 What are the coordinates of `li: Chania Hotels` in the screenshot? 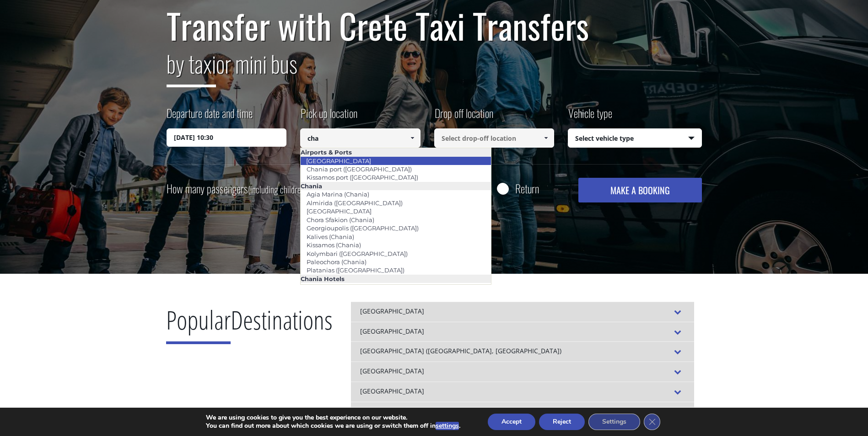 It's located at (396, 279).